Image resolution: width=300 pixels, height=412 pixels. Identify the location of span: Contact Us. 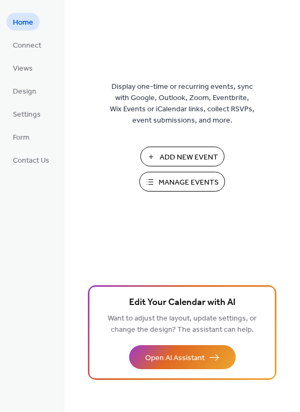
(31, 161).